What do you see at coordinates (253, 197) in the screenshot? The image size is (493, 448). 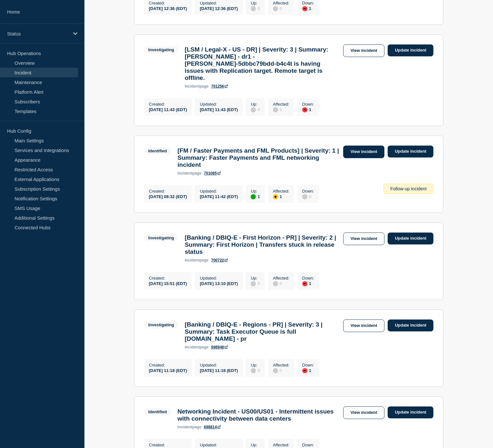 I see `div: up` at bounding box center [253, 197].